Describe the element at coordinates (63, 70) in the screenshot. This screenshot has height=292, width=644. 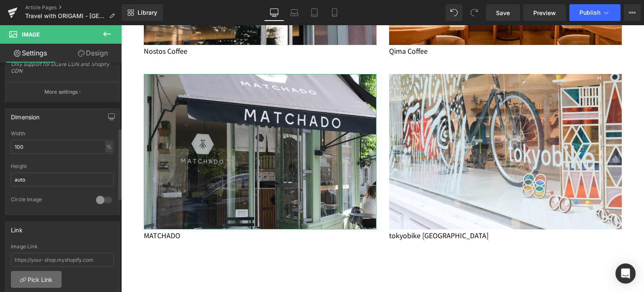
I see `div: Only support for UCare CDN and Shopify CDN` at that location.